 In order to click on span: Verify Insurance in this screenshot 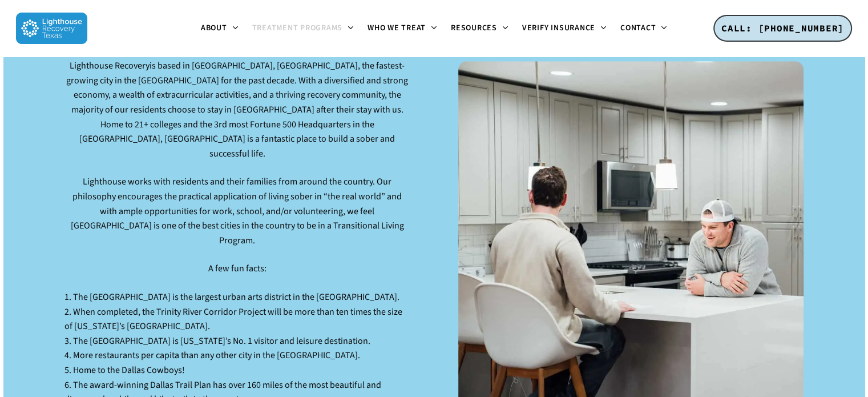, I will do `click(559, 28)`.